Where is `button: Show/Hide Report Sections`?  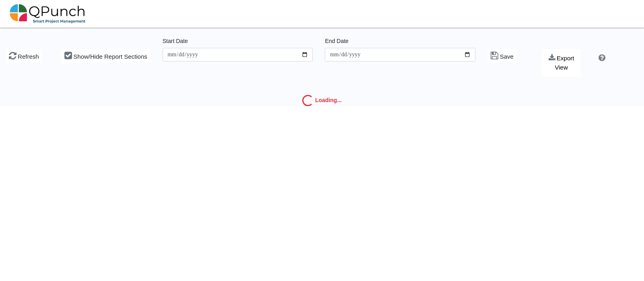 button: Show/Hide Report Sections is located at coordinates (106, 56).